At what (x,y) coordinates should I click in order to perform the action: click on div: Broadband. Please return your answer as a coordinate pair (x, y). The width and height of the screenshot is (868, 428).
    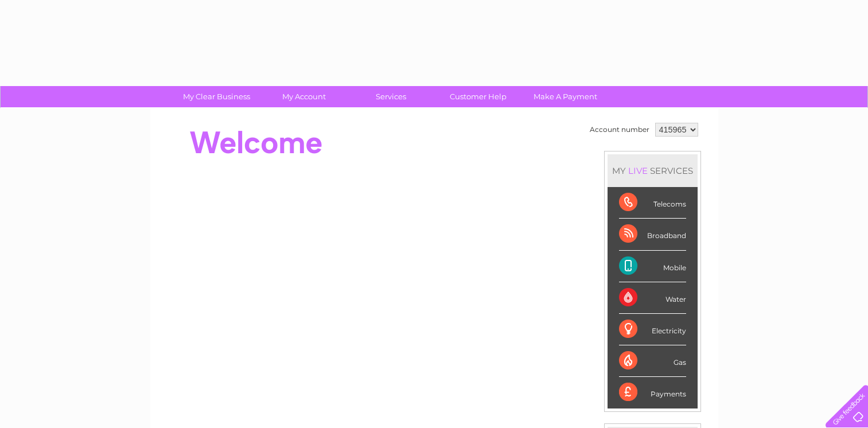
    Looking at the image, I should click on (652, 234).